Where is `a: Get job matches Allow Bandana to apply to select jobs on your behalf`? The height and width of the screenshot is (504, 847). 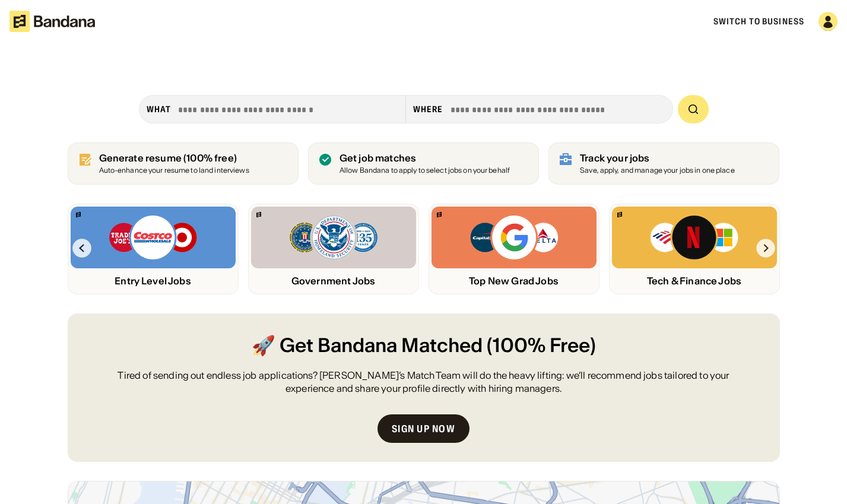 a: Get job matches Allow Bandana to apply to select jobs on your behalf is located at coordinates (423, 163).